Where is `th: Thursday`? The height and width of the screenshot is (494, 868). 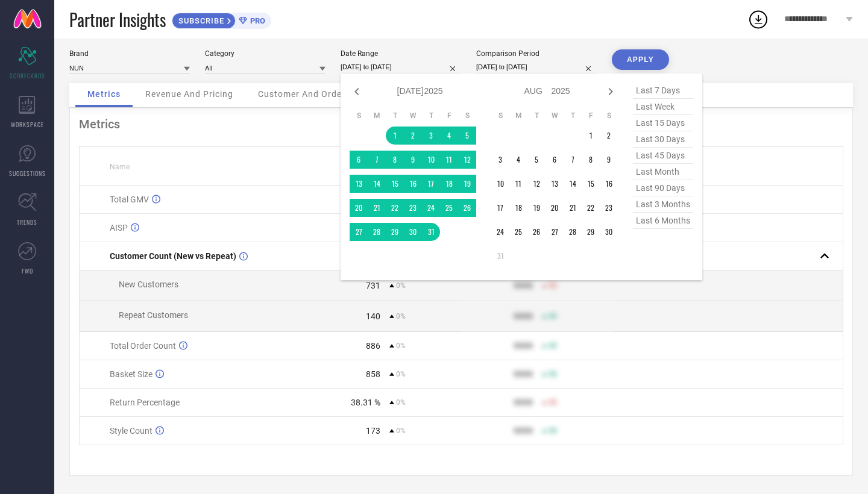
th: Thursday is located at coordinates (431, 116).